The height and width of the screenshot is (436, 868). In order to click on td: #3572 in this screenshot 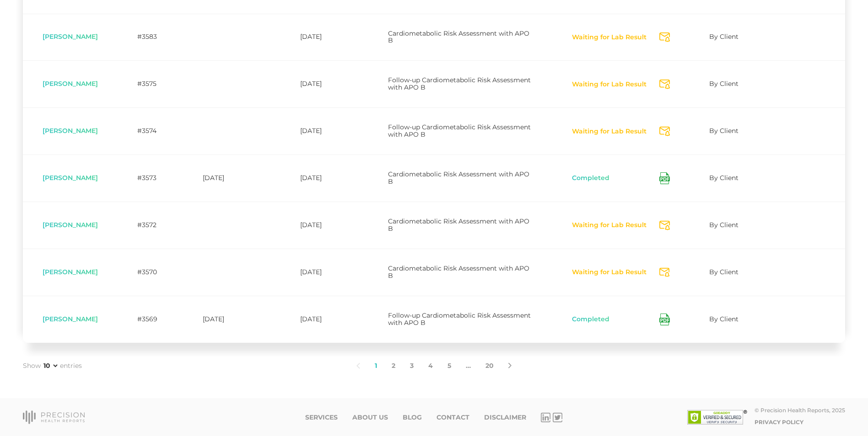, I will do `click(150, 225)`.